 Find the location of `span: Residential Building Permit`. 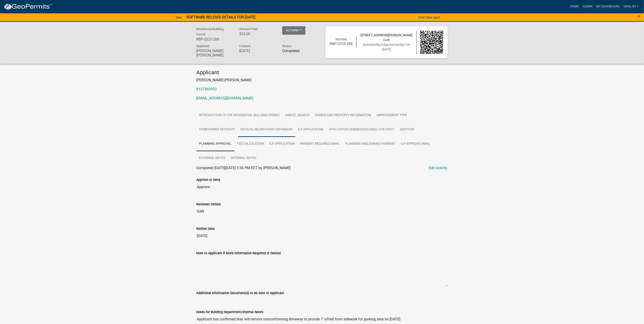

span: Residential Building Permit is located at coordinates (210, 32).